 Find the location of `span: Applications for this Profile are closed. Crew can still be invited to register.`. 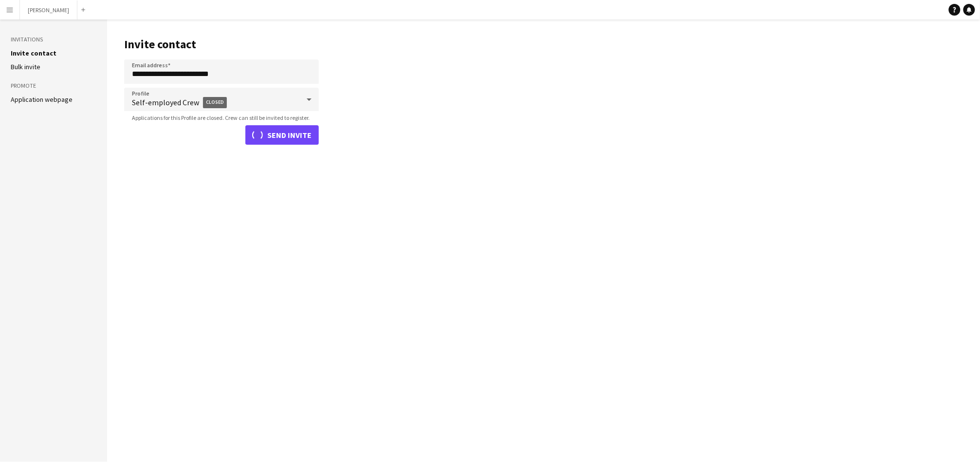

span: Applications for this Profile are closed. Crew can still be invited to register. is located at coordinates (221, 117).